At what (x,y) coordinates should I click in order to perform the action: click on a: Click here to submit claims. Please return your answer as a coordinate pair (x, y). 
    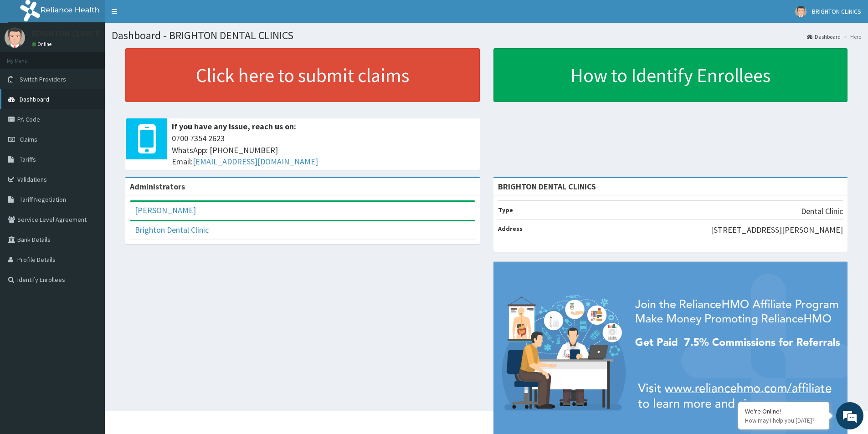
    Looking at the image, I should click on (302, 75).